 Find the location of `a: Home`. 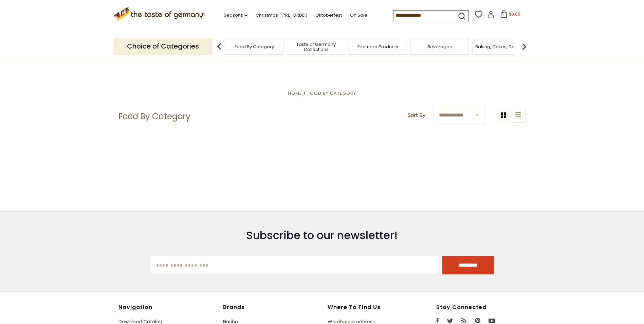

a: Home is located at coordinates (295, 93).